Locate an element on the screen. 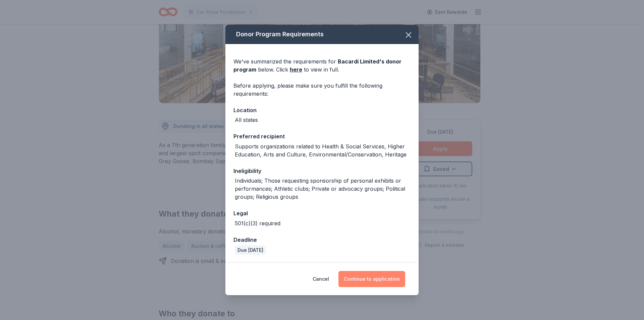 This screenshot has width=644, height=320. button: Cancel is located at coordinates (321, 279).